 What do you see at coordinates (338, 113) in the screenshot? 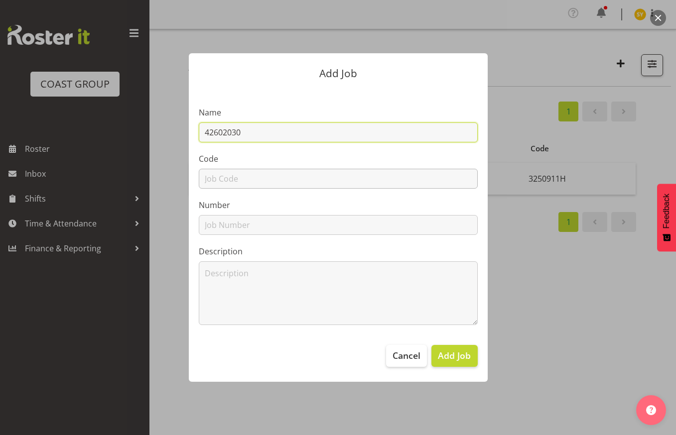
I see `label: Name` at bounding box center [338, 113].